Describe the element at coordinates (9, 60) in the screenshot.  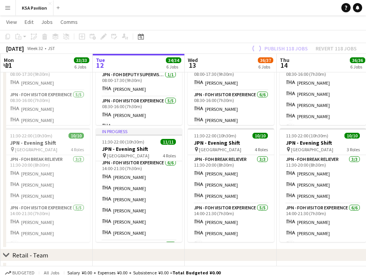
I see `span: Mon` at that location.